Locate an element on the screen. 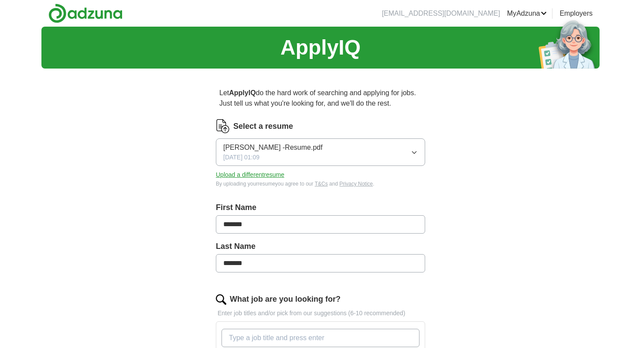 Image resolution: width=641 pixels, height=348 pixels. a: Employers is located at coordinates (576, 14).